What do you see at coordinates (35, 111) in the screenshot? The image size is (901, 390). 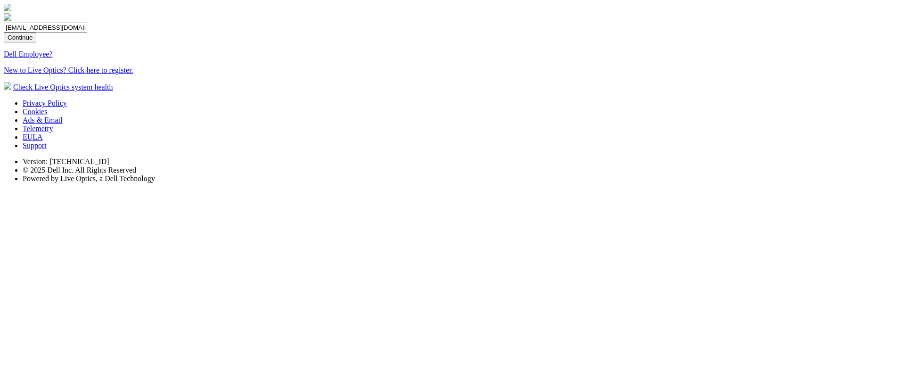 I see `a: Cookies` at bounding box center [35, 111].